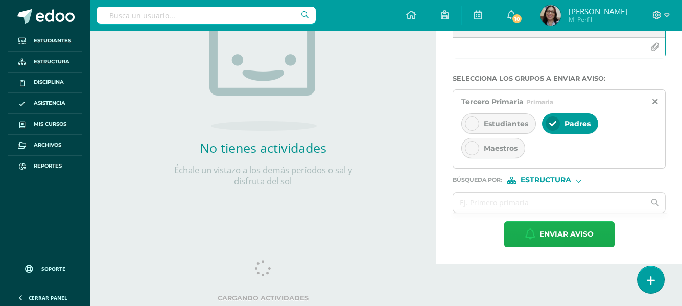 This screenshot has height=306, width=682. What do you see at coordinates (45, 41) in the screenshot?
I see `a: Estudiantes` at bounding box center [45, 41].